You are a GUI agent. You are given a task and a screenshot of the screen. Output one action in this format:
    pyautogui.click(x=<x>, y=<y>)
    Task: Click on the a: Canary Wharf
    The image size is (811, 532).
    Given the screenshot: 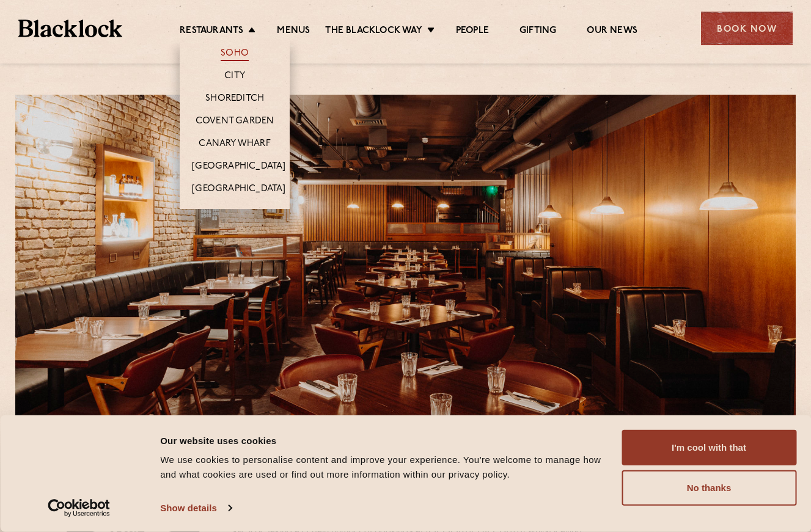 What is the action you would take?
    pyautogui.click(x=234, y=145)
    